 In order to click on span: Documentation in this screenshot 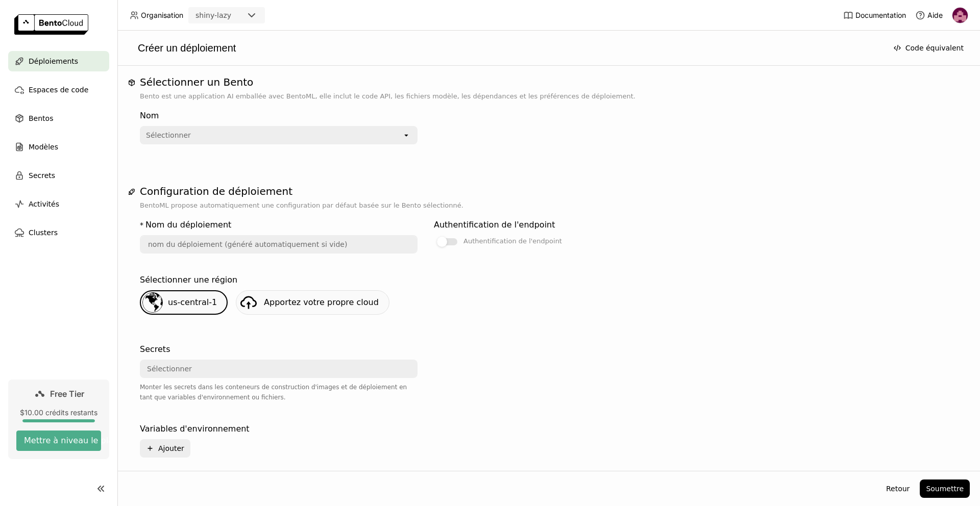, I will do `click(881, 15)`.